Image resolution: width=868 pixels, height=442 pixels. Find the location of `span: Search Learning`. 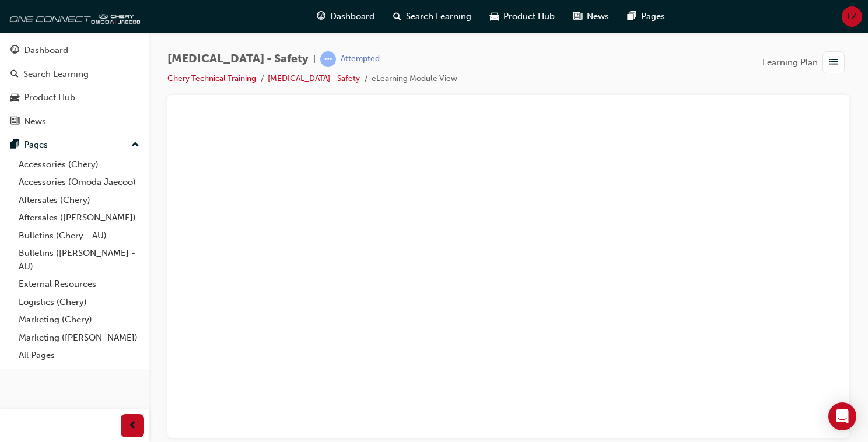

span: Search Learning is located at coordinates (439, 17).